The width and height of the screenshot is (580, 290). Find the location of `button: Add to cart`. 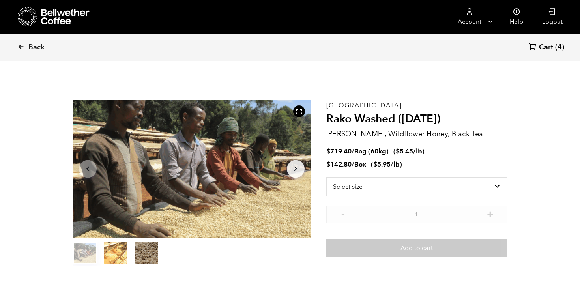

button: Add to cart is located at coordinates (416, 248).